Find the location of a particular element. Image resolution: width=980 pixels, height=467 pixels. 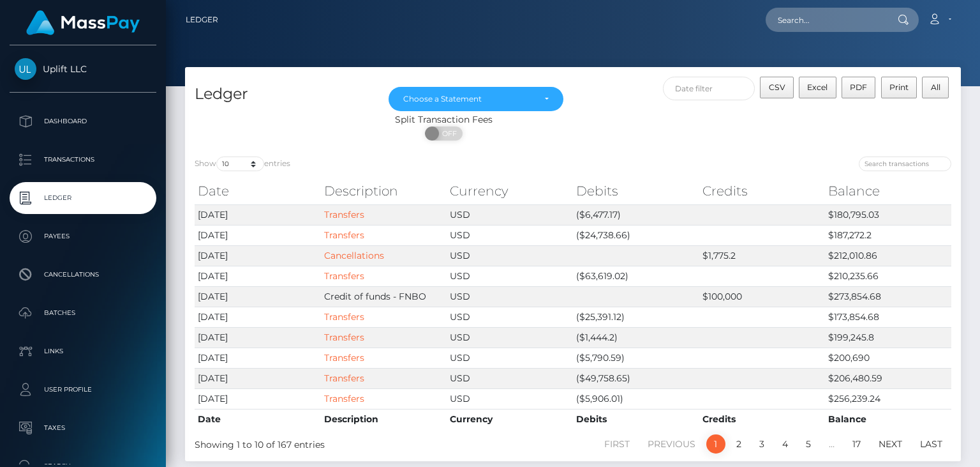

div: Showing 1 to 10 of 167 entries is located at coordinates (346, 442).